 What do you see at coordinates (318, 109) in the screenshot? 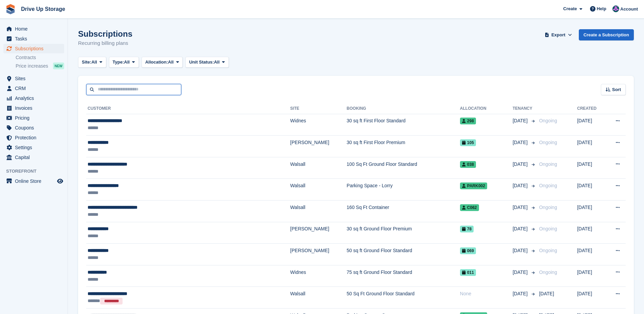
I see `th: Site` at bounding box center [318, 109].